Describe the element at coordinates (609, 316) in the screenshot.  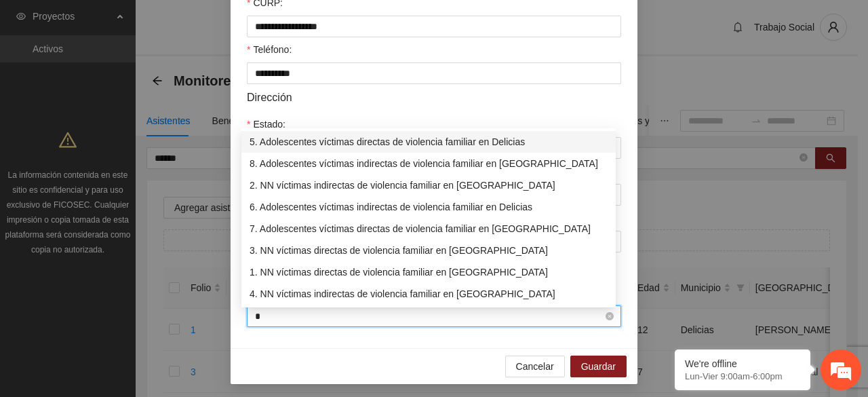
I see `span: close-circle` at that location.